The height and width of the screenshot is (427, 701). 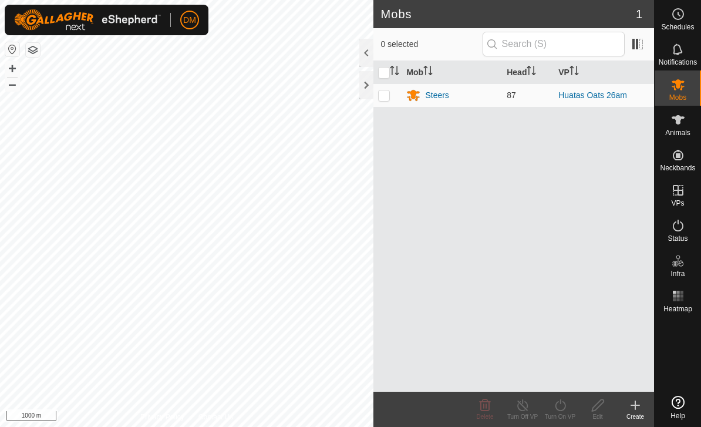 What do you see at coordinates (554, 44) in the screenshot?
I see `input: Search (S)` at bounding box center [554, 44].